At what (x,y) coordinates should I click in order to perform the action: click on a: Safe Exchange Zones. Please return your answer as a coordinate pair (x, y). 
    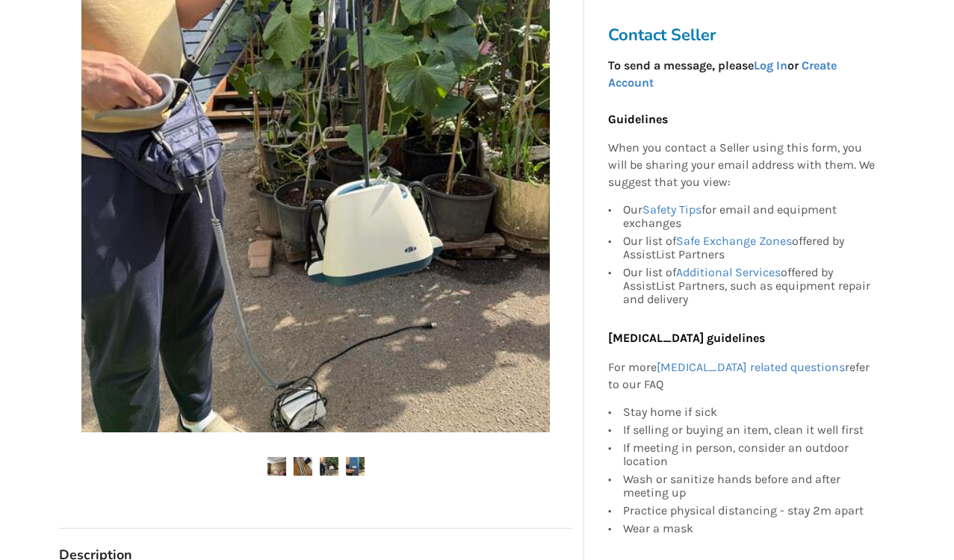
    Looking at the image, I should click on (733, 240).